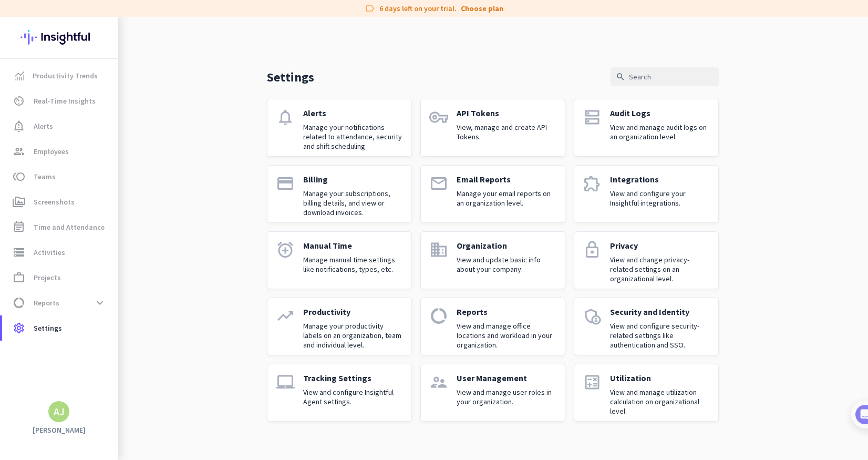 This screenshot has width=868, height=460. Describe the element at coordinates (353, 137) in the screenshot. I see `p: Manage your notifications related to attendance, security and shift scheduling` at that location.